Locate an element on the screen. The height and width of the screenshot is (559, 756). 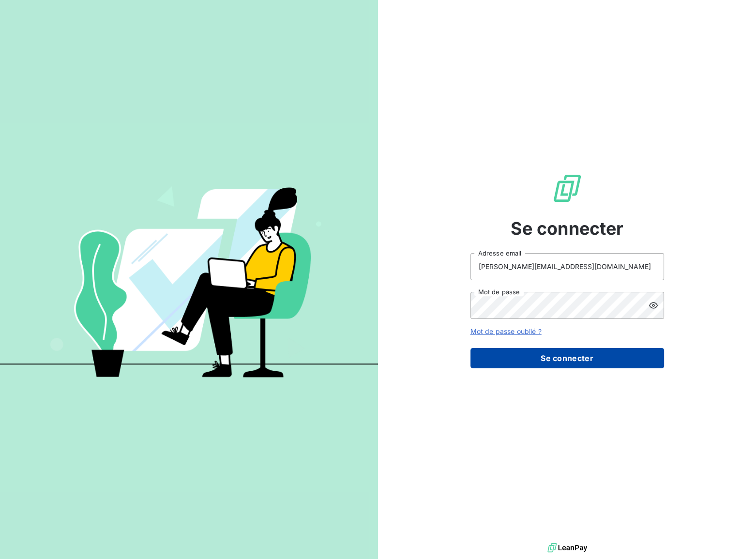
img: Logo LeanPay is located at coordinates (568, 188).